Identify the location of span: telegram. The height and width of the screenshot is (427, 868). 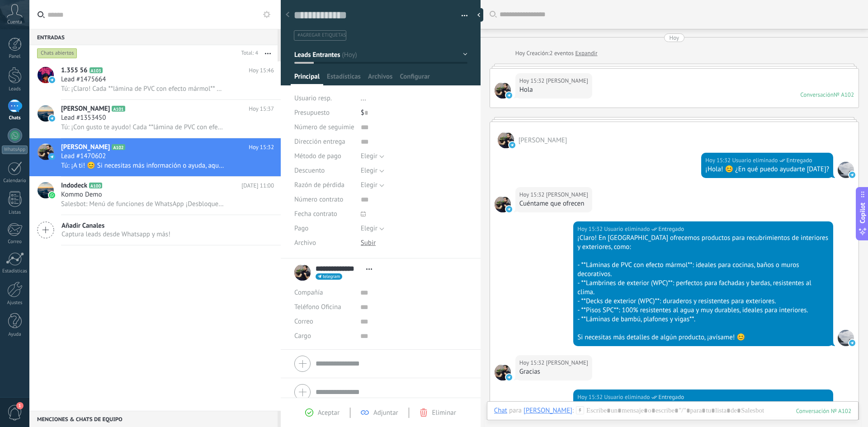
(331, 276).